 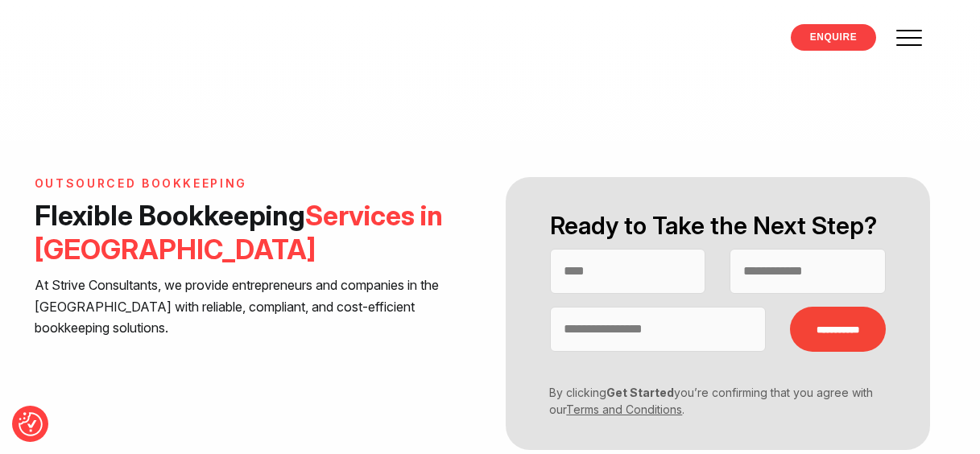 I want to click on button: Consent Preferences, so click(x=31, y=424).